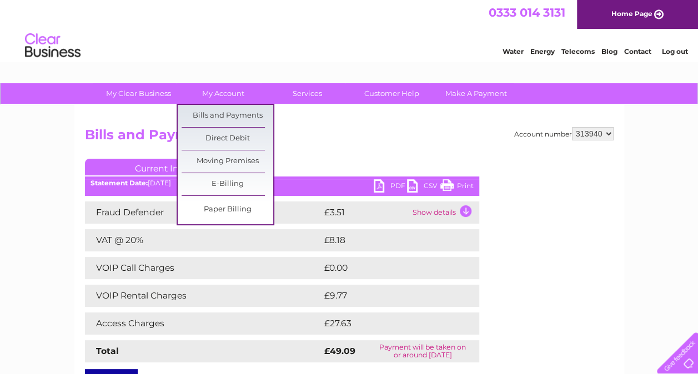 This screenshot has height=374, width=698. What do you see at coordinates (53, 46) in the screenshot?
I see `img: logo.png` at bounding box center [53, 46].